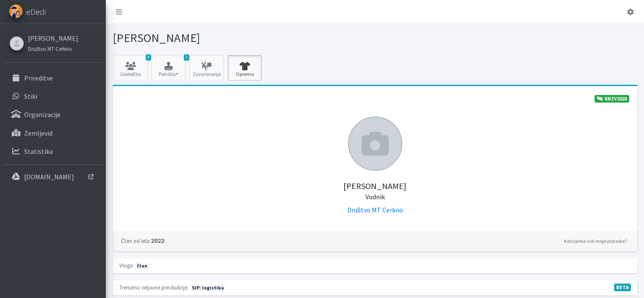 This screenshot has height=298, width=644. What do you see at coordinates (623, 287) in the screenshot?
I see `span: V fazi razvoja` at bounding box center [623, 287].